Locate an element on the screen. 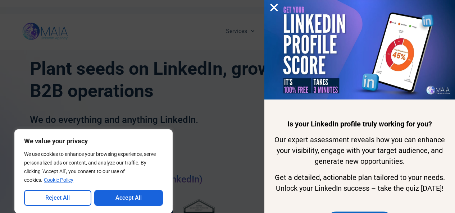 The width and height of the screenshot is (455, 213). p: Get a detailed, actionable plan tailored to your needs. is located at coordinates (359, 183).